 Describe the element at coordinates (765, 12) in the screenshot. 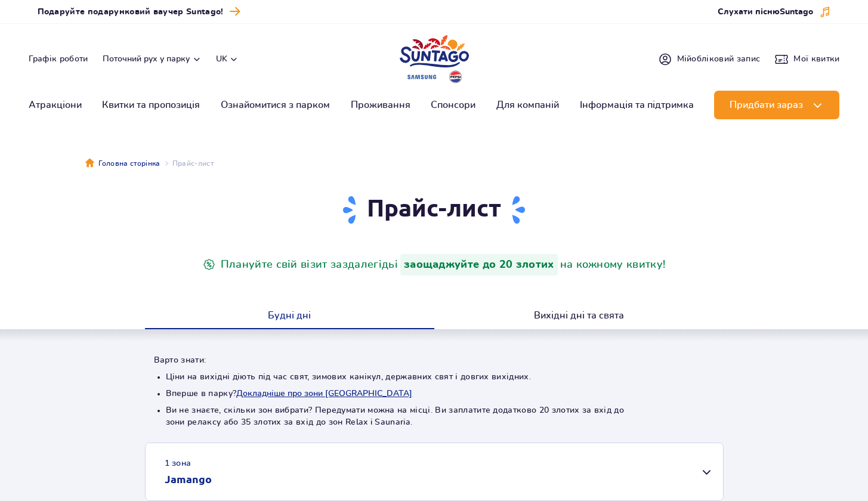

I see `span: Слухати пісню` at that location.